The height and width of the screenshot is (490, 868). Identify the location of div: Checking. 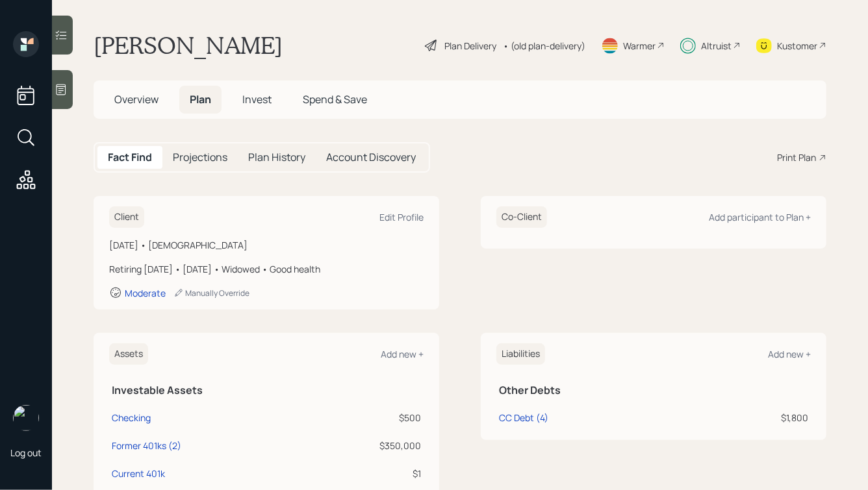
(131, 417).